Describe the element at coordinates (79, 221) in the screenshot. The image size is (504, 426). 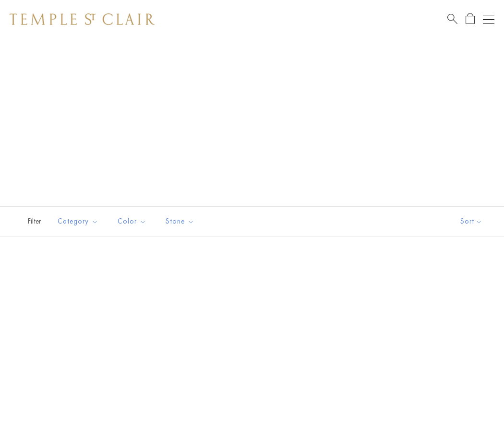
I see `span: Category` at that location.